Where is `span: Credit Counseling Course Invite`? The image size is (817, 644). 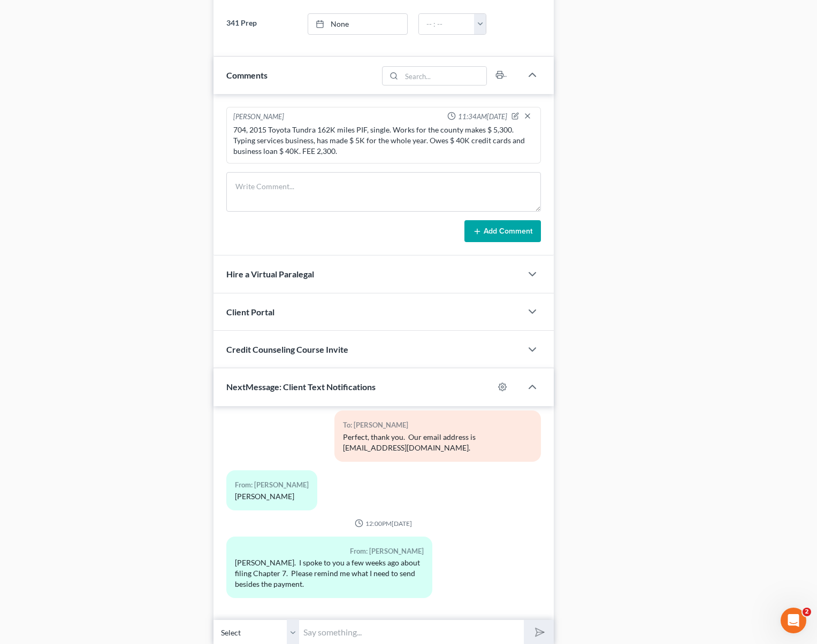 span: Credit Counseling Course Invite is located at coordinates (287, 349).